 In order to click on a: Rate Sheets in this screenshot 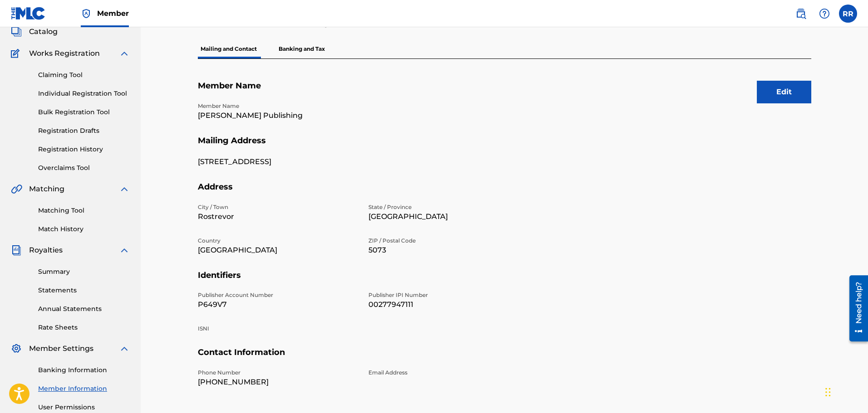, I will do `click(84, 328)`.